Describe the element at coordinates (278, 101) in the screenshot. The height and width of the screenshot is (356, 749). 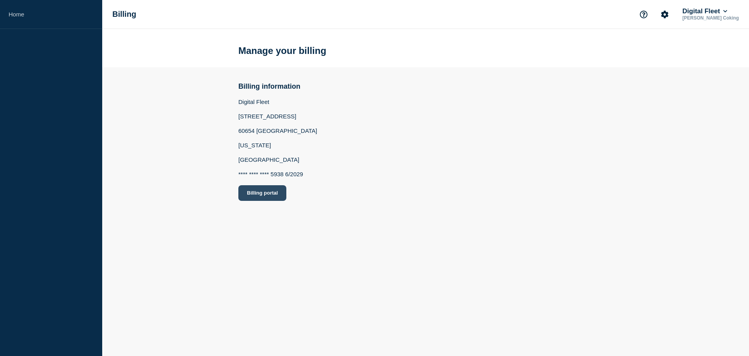
I see `p: Digital Fleet` at that location.